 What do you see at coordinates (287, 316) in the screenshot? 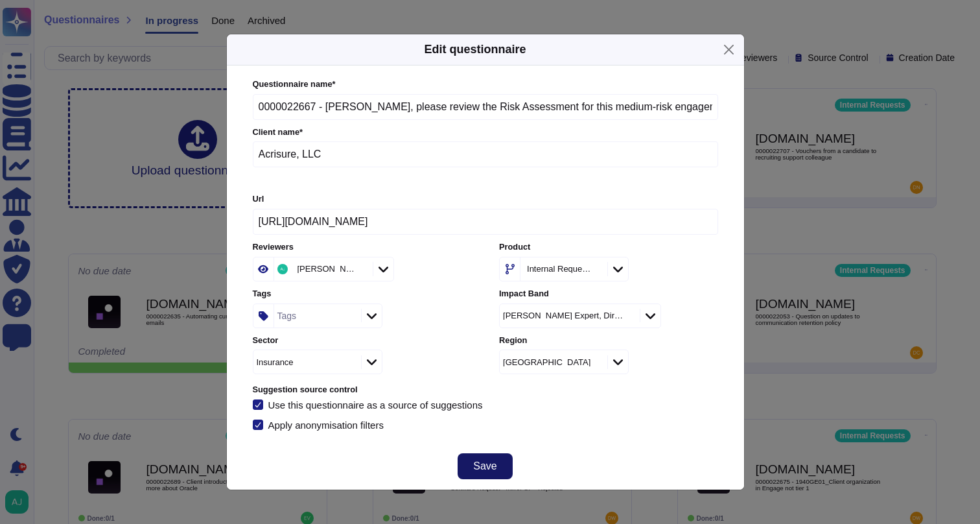
I see `div: Tags` at bounding box center [287, 316].